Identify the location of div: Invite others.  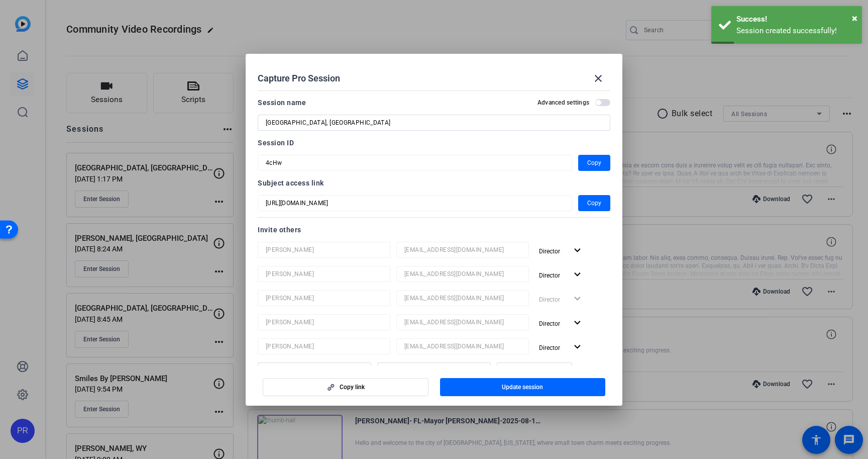
(434, 230).